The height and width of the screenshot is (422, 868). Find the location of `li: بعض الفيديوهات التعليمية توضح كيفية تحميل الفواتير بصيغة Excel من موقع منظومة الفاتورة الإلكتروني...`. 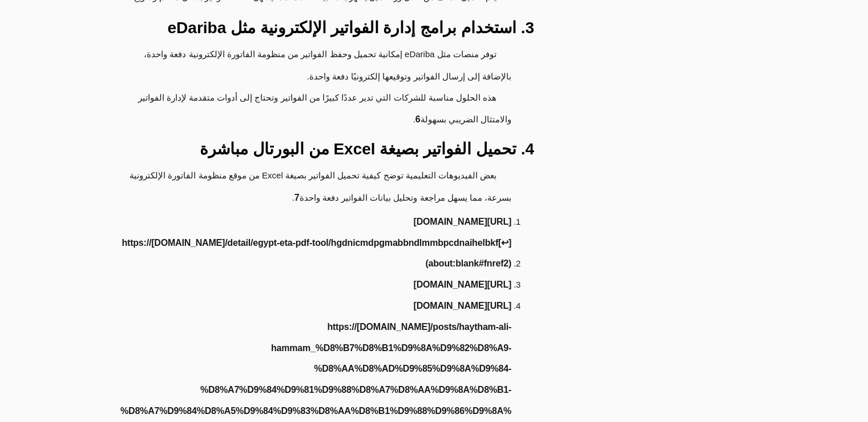

li: بعض الفيديوهات التعليمية توضح كيفية تحميل الفواتير بصيغة Excel من موقع منظومة الفاتورة الإلكتروني... is located at coordinates (308, 187).